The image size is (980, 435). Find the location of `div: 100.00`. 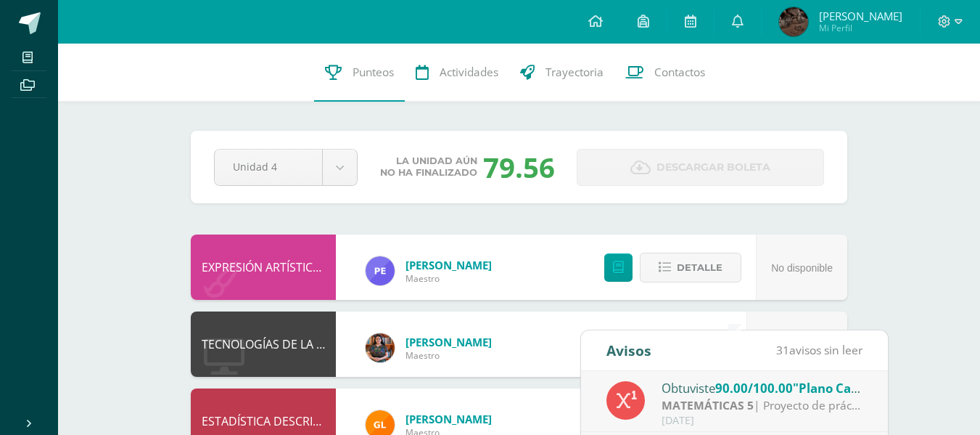

div: 100.00 is located at coordinates (797, 345).